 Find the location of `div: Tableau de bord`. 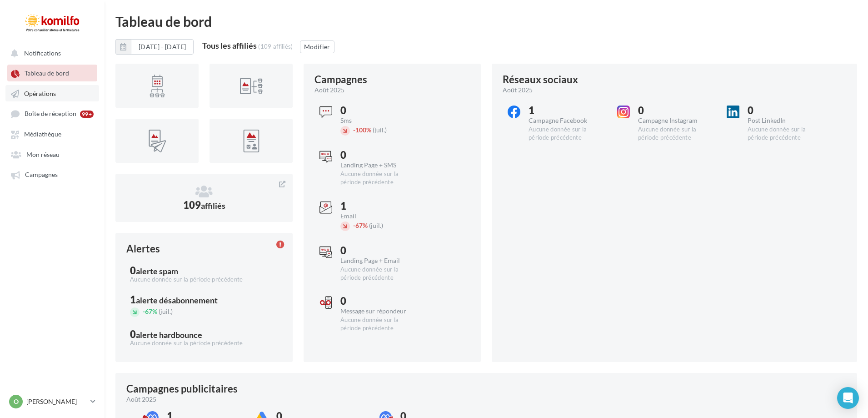

div: Tableau de bord is located at coordinates (487, 22).